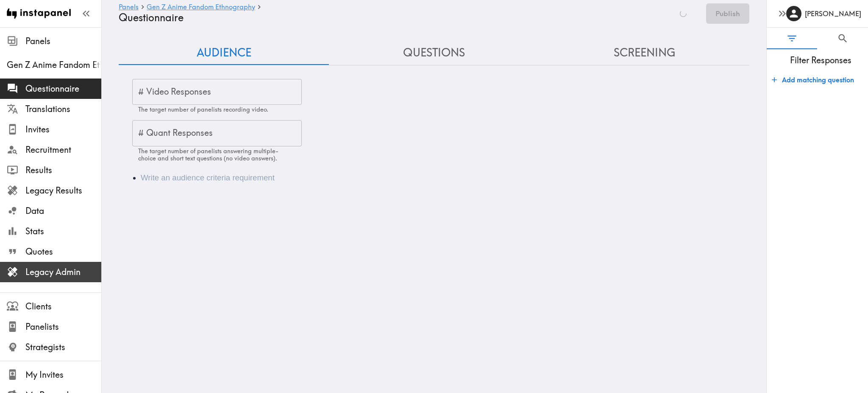  Describe the element at coordinates (792, 38) in the screenshot. I see `button: Filter Responses` at that location.